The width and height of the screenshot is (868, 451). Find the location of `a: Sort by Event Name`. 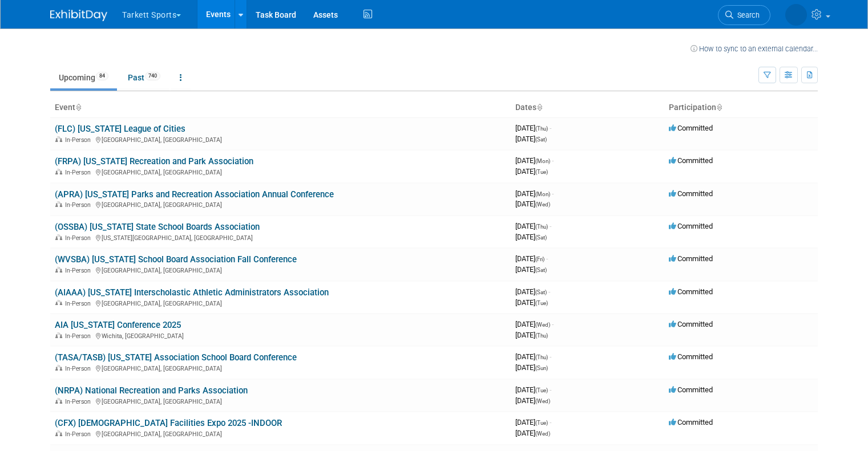

a: Sort by Event Name is located at coordinates (78, 107).